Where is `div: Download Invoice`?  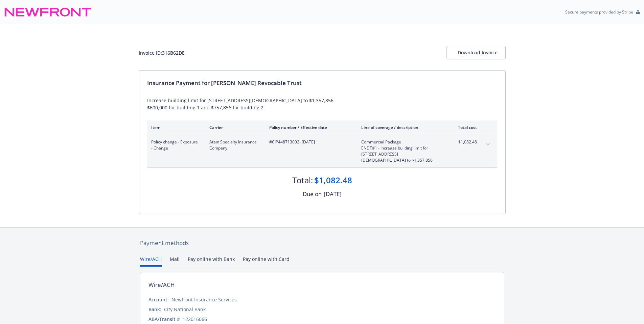
div: Download Invoice is located at coordinates (476, 52).